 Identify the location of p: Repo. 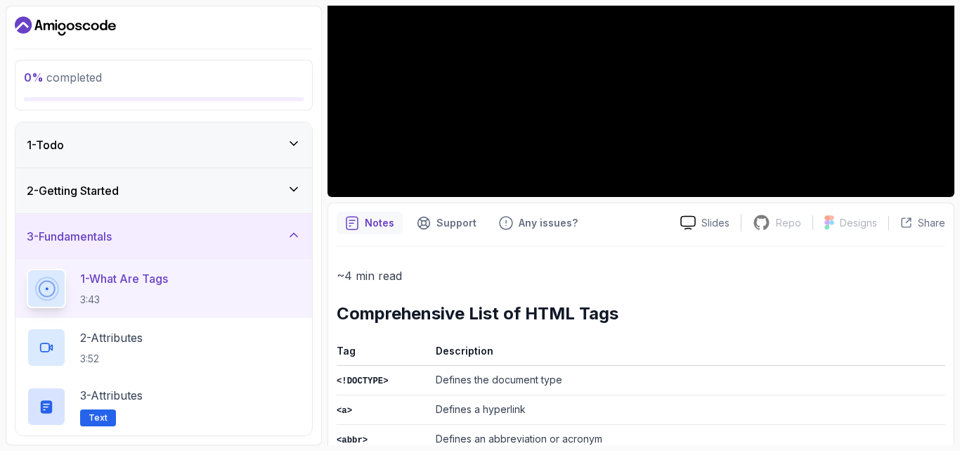
(789, 223).